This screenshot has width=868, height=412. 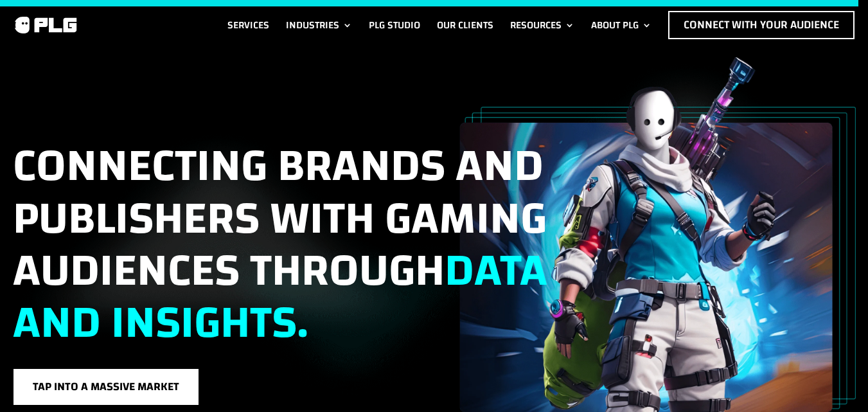 I want to click on a: Connect with Your Audience, so click(x=762, y=25).